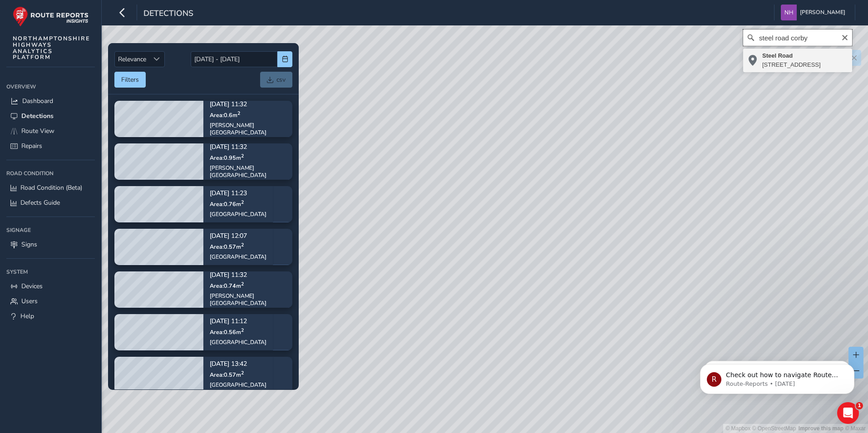 This screenshot has width=868, height=433. I want to click on span: Area: 0.95 m, so click(227, 158).